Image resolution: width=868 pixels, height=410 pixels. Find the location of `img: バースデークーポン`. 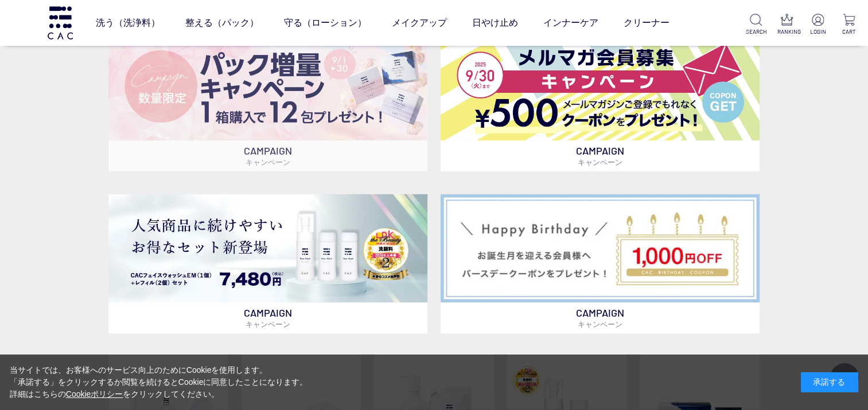

img: バースデークーポン is located at coordinates (600, 248).